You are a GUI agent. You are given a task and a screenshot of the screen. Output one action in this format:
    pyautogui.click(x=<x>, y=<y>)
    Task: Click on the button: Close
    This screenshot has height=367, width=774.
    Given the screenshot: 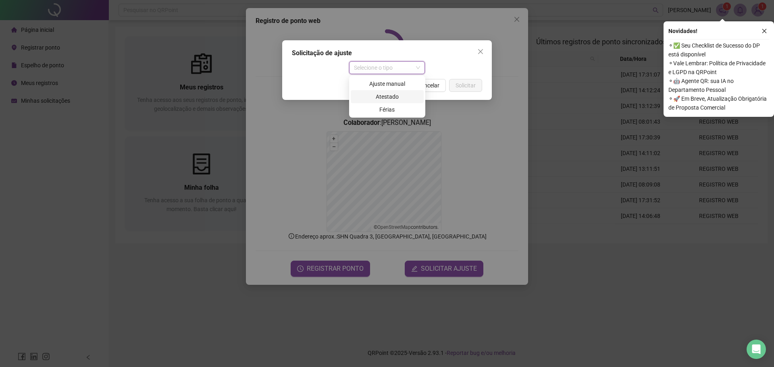 What is the action you would take?
    pyautogui.click(x=481, y=52)
    